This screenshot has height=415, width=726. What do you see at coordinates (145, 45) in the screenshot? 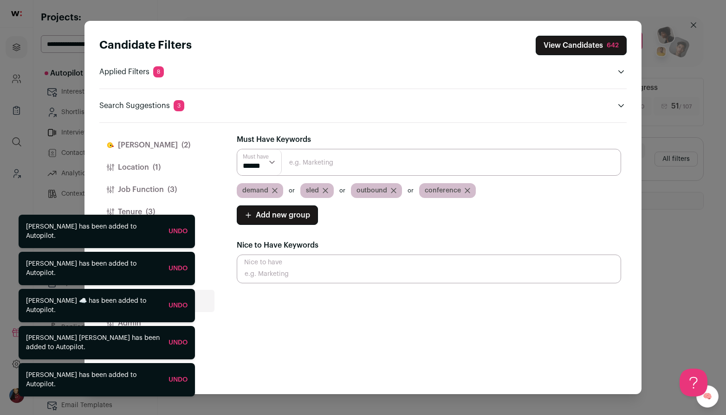
I see `strong: Candidate Filters` at bounding box center [145, 45].